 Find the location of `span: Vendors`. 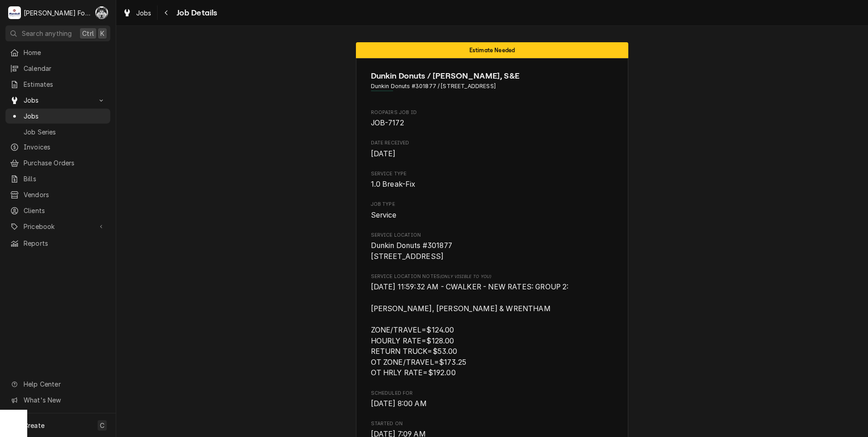

span: Vendors is located at coordinates (64, 195).